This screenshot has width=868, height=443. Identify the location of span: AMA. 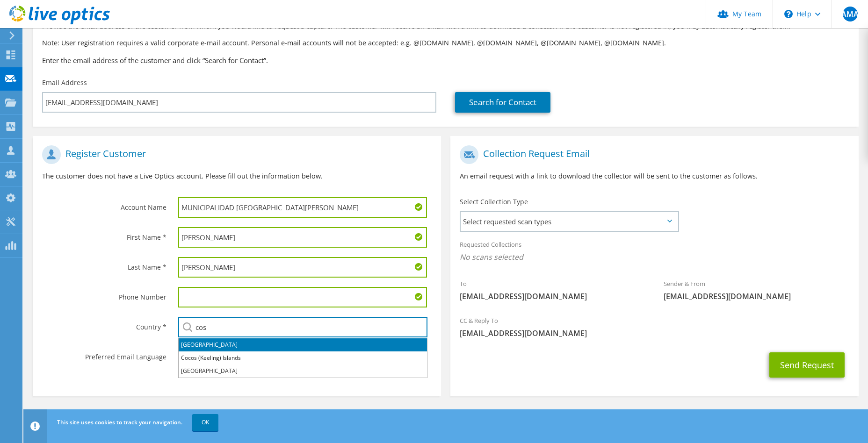
(850, 14).